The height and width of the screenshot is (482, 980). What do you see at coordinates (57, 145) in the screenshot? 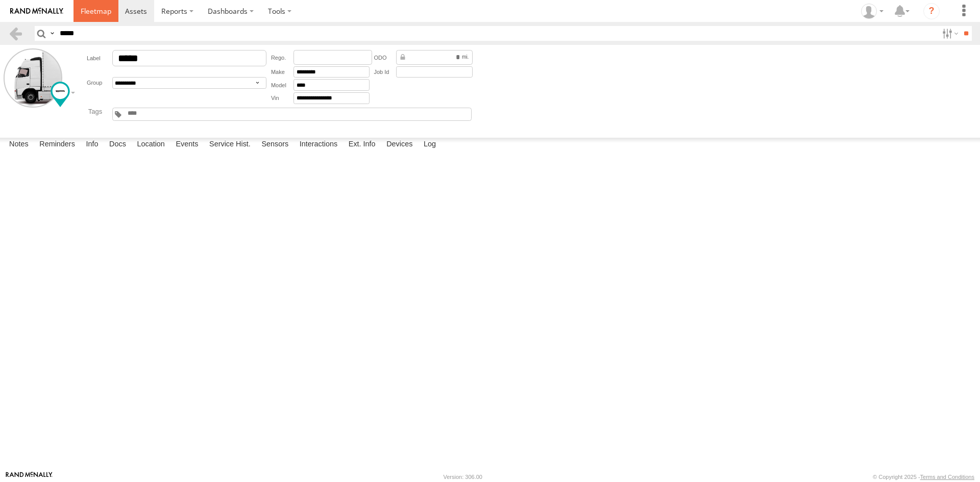
I see `label: Reminders` at bounding box center [57, 145].